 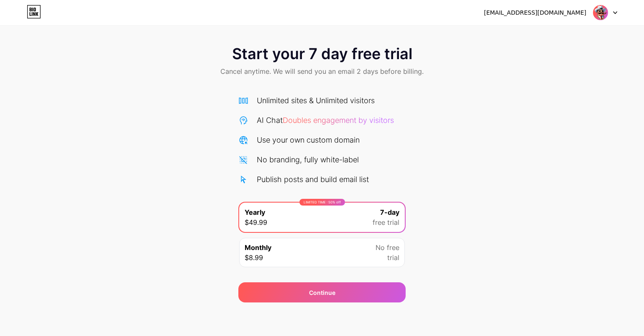 What do you see at coordinates (601, 13) in the screenshot?
I see `img: bos56` at bounding box center [601, 13].